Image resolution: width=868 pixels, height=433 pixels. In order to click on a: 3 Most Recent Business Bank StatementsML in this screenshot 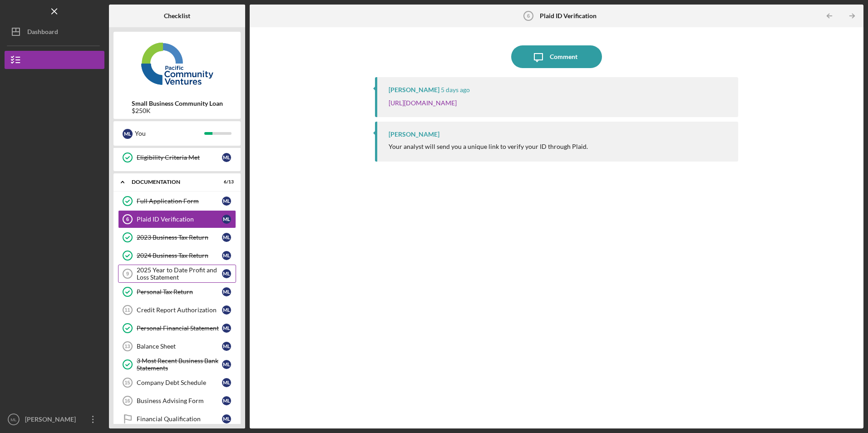, I will do `click(177, 365)`.